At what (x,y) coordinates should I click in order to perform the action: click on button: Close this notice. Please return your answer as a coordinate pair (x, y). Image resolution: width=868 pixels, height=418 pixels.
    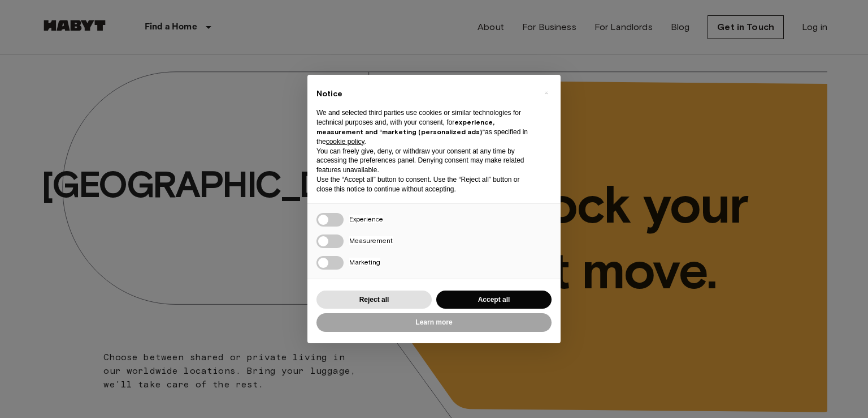
    Looking at the image, I should click on (546, 93).